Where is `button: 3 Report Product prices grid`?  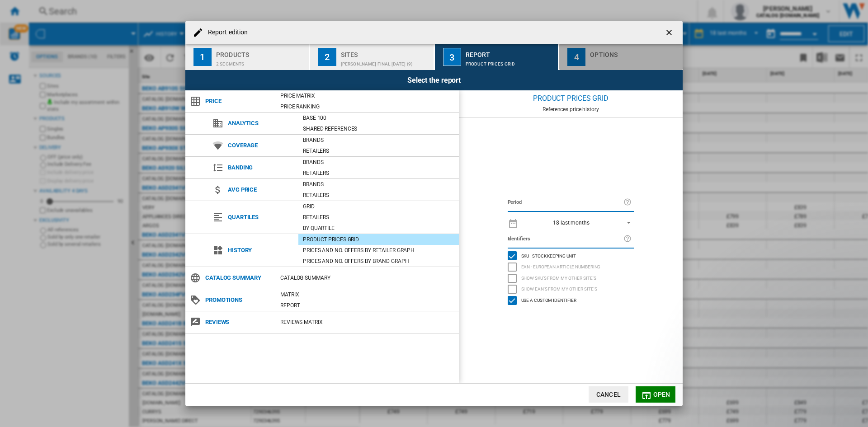
button: 3 Report Product prices grid is located at coordinates (497, 57).